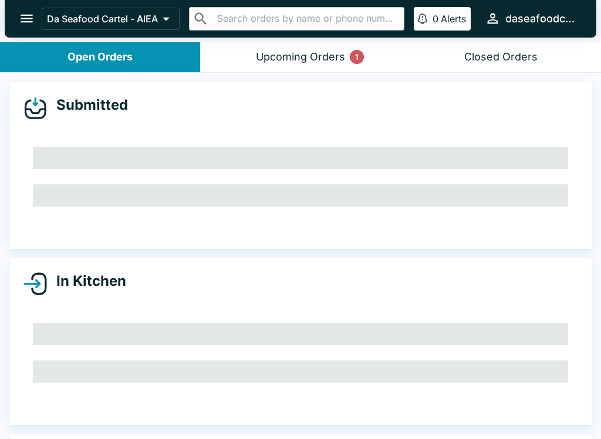  Describe the element at coordinates (87, 105) in the screenshot. I see `h4: Submitted` at that location.